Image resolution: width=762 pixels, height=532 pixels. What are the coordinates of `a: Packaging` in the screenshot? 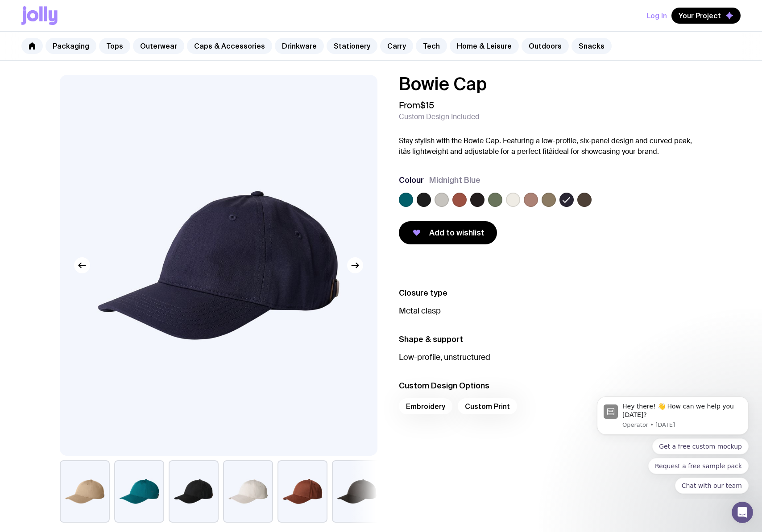 It's located at (71, 46).